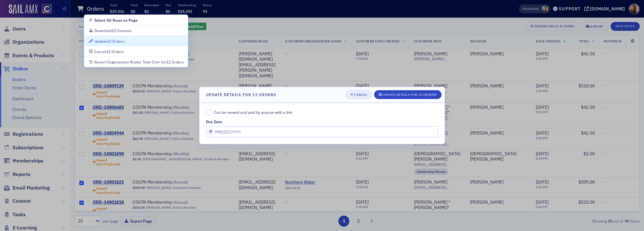 The height and width of the screenshot is (231, 644). I want to click on button: Cancel12 Orders, so click(136, 51).